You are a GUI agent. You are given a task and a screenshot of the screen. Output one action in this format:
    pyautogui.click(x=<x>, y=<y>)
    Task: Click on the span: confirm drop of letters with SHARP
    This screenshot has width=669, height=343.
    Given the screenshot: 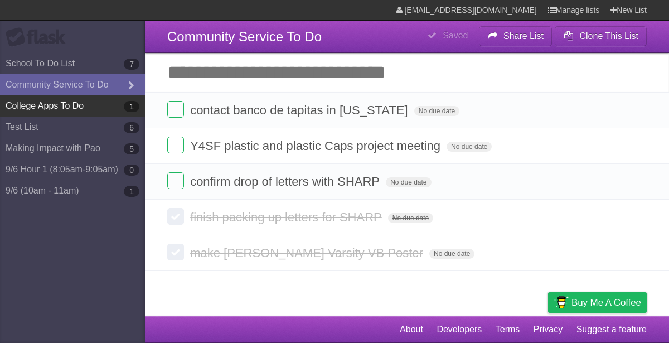 What is the action you would take?
    pyautogui.click(x=286, y=181)
    